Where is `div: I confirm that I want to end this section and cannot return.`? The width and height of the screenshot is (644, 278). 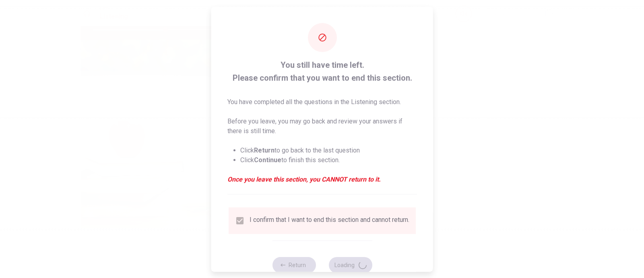 div: I confirm that I want to end this section and cannot return. is located at coordinates (329, 220).